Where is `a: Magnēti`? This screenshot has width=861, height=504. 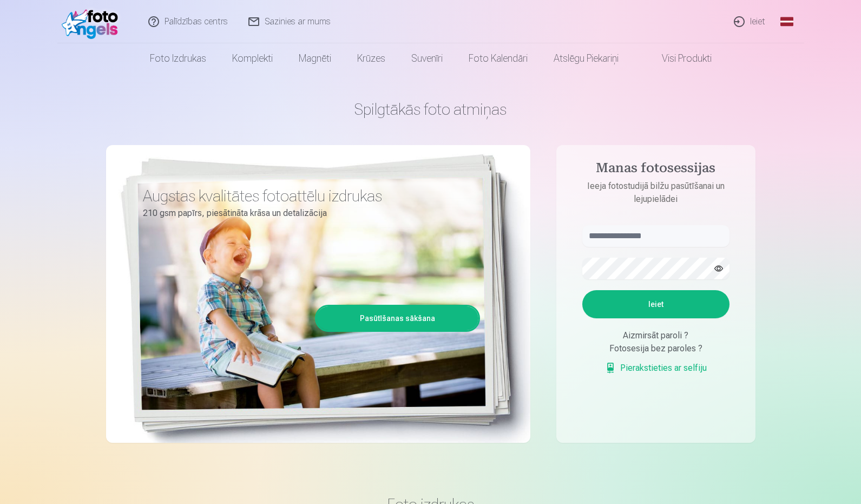 a: Magnēti is located at coordinates (315, 59).